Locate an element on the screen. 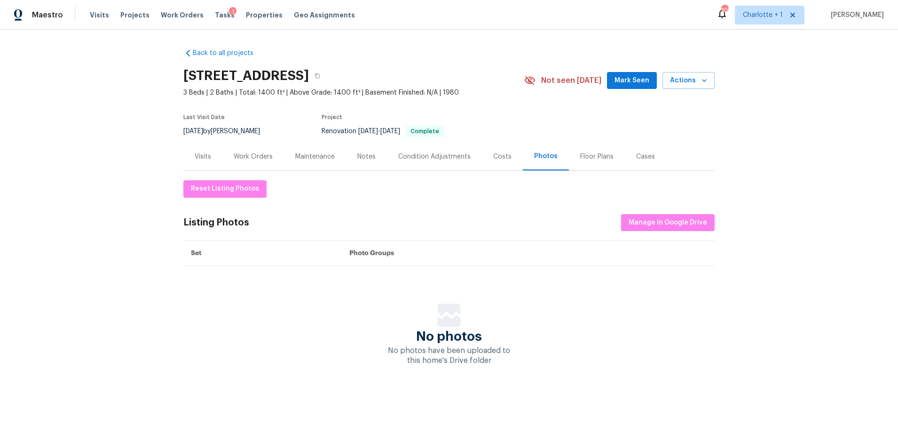 The width and height of the screenshot is (898, 425). div: Photos is located at coordinates (546, 156).